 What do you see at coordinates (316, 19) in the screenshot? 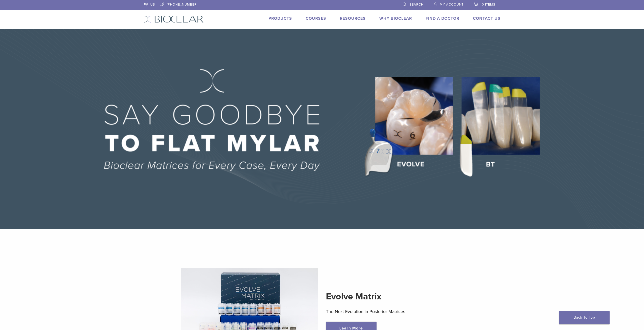
I see `a: Courses` at bounding box center [316, 19].